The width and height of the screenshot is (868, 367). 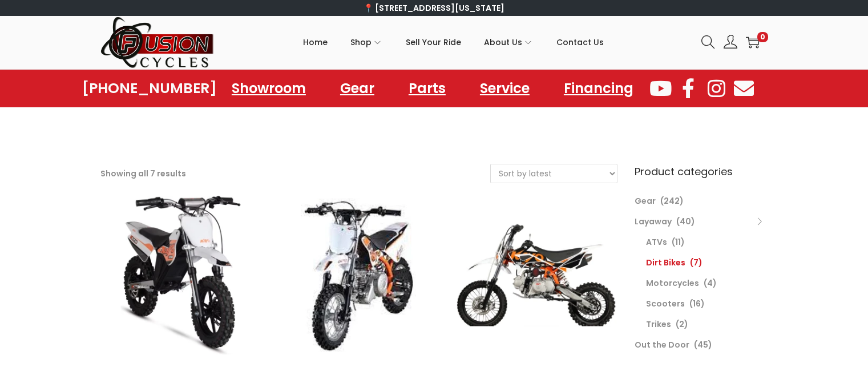 I want to click on span: Sell Your Ride, so click(x=433, y=42).